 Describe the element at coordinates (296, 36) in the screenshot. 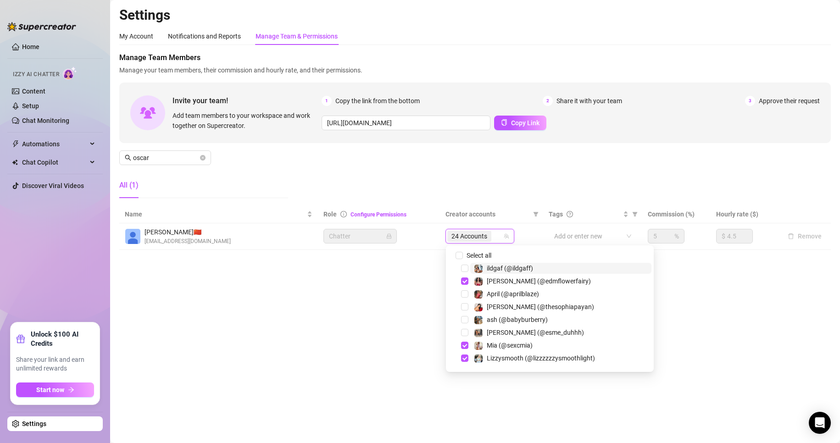

I see `div: Manage Team & Permissions` at that location.